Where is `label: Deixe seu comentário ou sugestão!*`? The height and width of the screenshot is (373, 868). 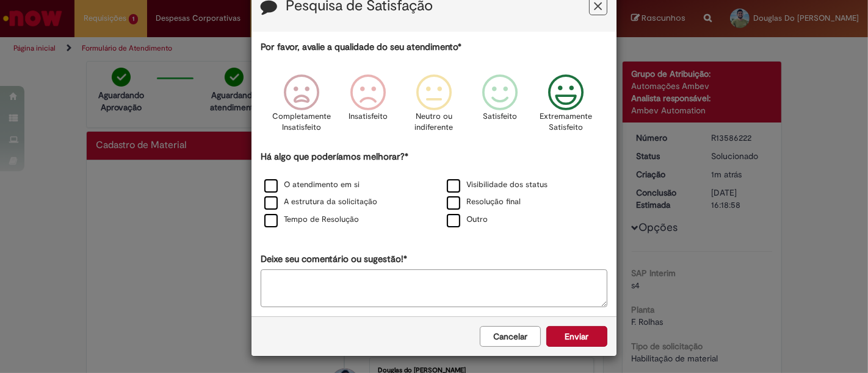 label: Deixe seu comentário ou sugestão!* is located at coordinates (334, 259).